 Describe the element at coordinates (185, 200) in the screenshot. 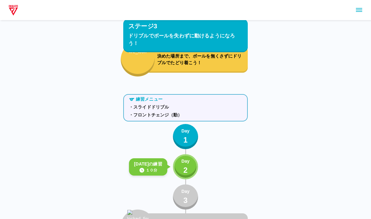

I see `p: 3` at that location.